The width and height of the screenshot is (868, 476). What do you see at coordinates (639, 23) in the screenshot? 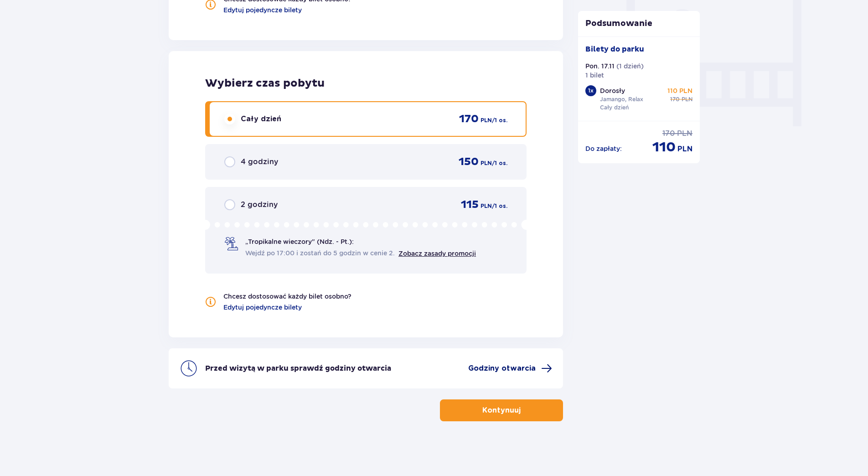
I see `p: Podsumowanie` at bounding box center [639, 23].